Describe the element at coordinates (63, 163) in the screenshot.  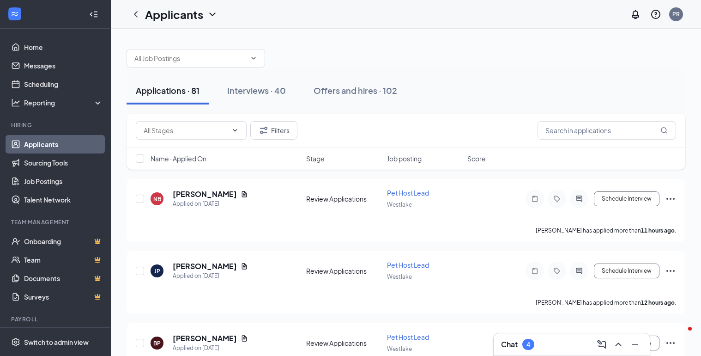
I see `a: Sourcing Tools` at that location.